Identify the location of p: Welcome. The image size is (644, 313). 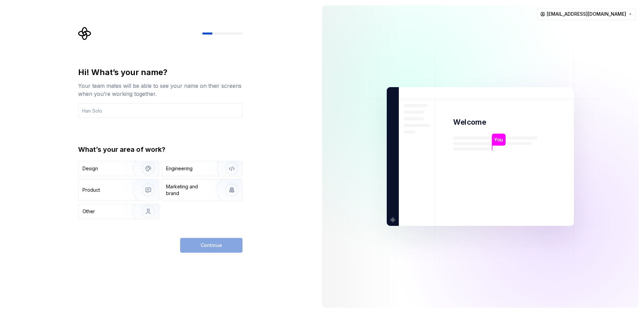
(470, 122).